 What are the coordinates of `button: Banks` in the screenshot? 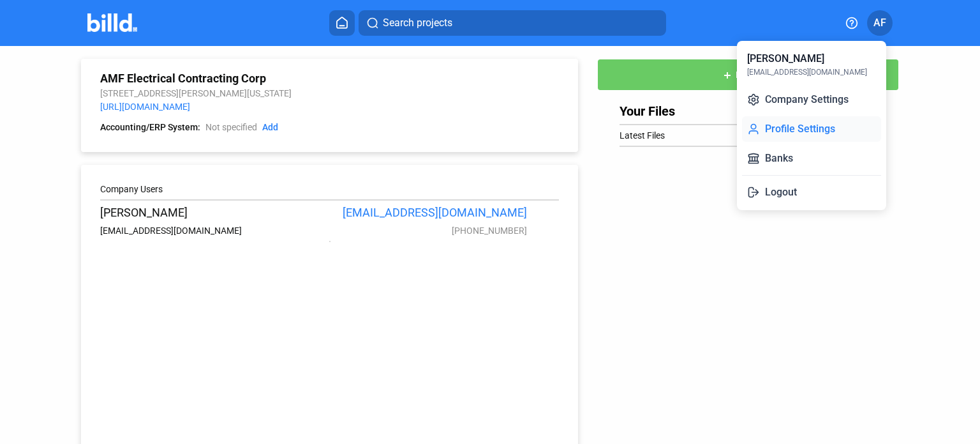 It's located at (812, 158).